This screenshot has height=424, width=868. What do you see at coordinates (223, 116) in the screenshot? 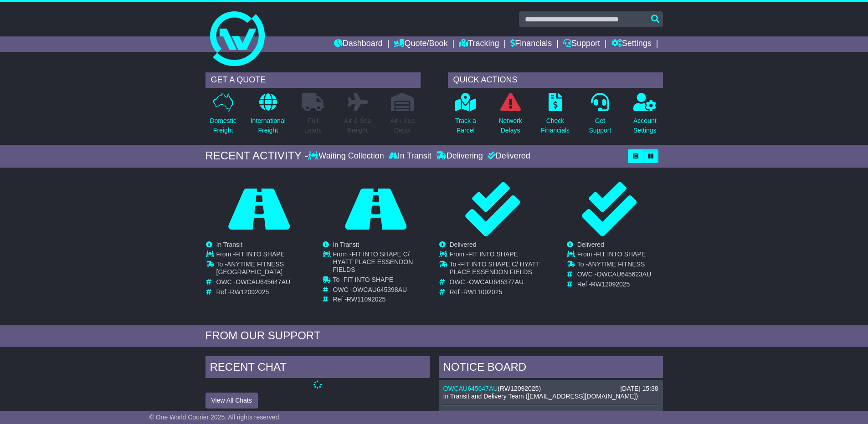
I see `a: DomesticFreight` at bounding box center [223, 116].